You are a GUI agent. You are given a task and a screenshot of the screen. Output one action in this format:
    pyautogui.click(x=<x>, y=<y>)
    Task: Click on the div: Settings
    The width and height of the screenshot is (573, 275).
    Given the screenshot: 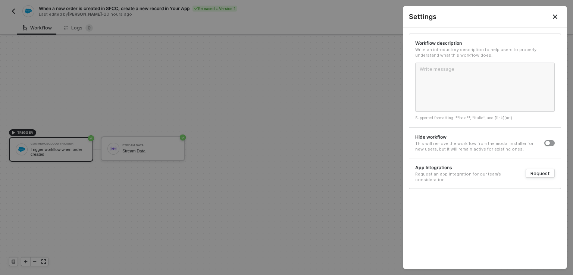 What is the action you would take?
    pyautogui.click(x=485, y=16)
    